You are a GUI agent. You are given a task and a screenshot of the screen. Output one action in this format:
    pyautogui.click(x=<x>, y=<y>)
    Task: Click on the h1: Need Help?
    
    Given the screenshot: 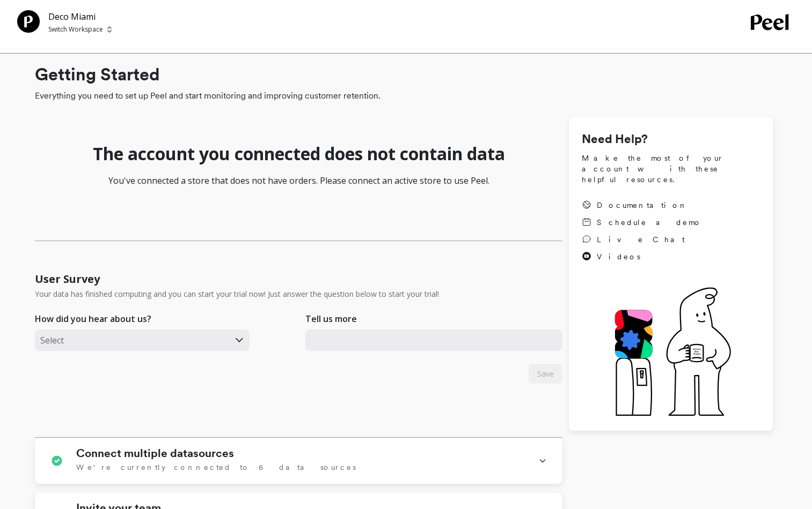 What is the action you would take?
    pyautogui.click(x=671, y=139)
    